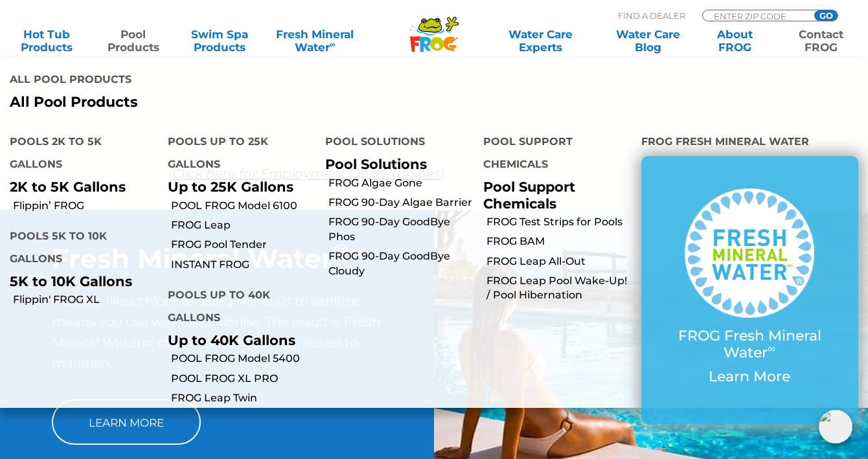 This screenshot has width=868, height=459. What do you see at coordinates (244, 245) in the screenshot?
I see `a: FROG Pool Tender` at bounding box center [244, 245].